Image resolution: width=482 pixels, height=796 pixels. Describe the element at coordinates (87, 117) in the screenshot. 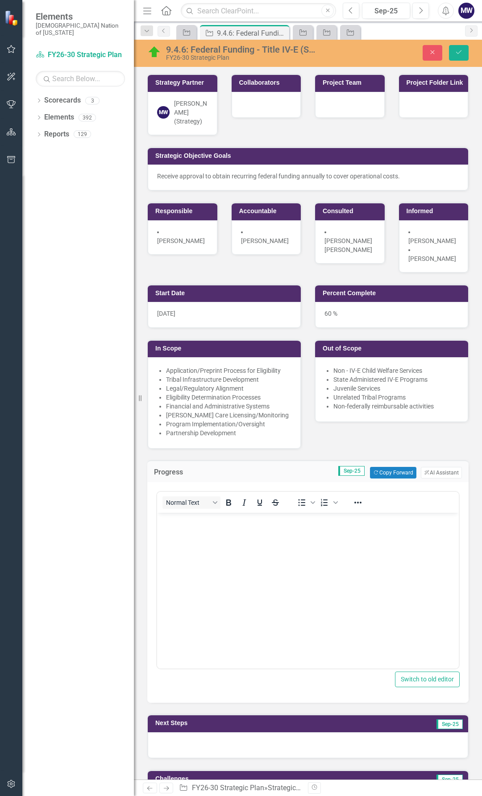

I see `div: 392` at that location.